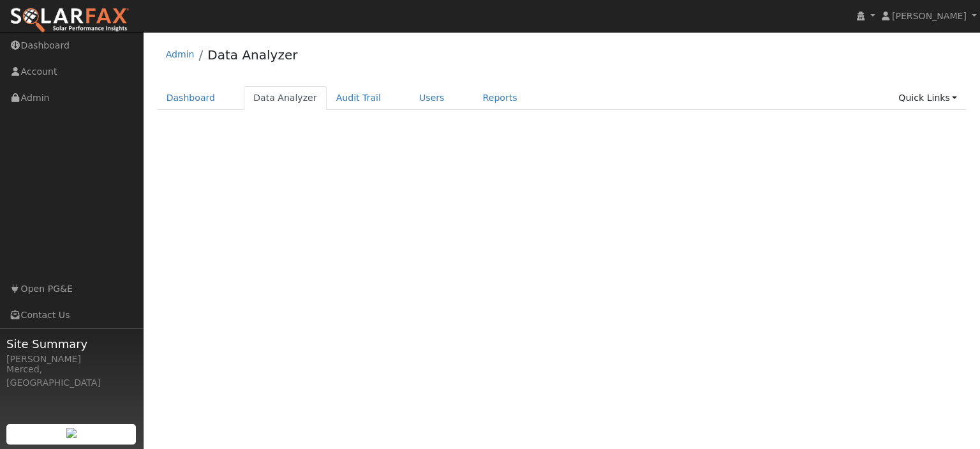 The height and width of the screenshot is (449, 980). I want to click on a: Users, so click(433, 98).